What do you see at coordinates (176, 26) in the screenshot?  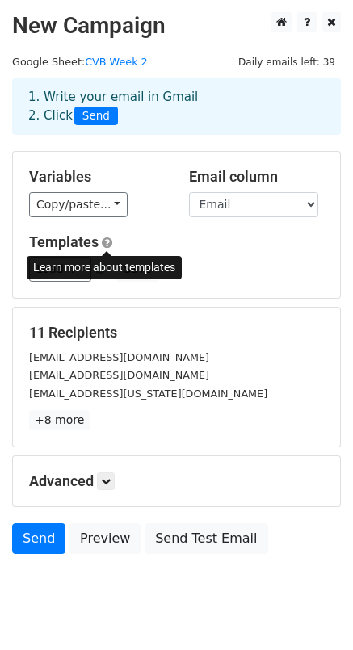 I see `h2: New Campaign` at bounding box center [176, 26].